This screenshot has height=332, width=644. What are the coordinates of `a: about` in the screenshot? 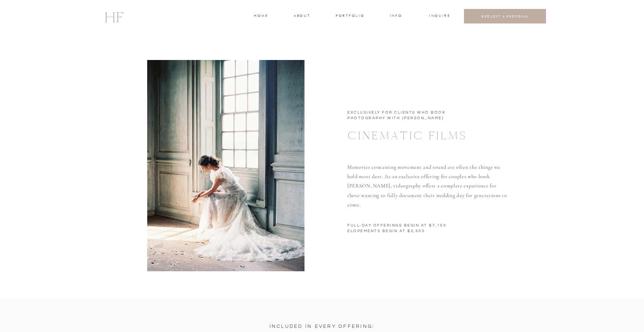 It's located at (302, 17).